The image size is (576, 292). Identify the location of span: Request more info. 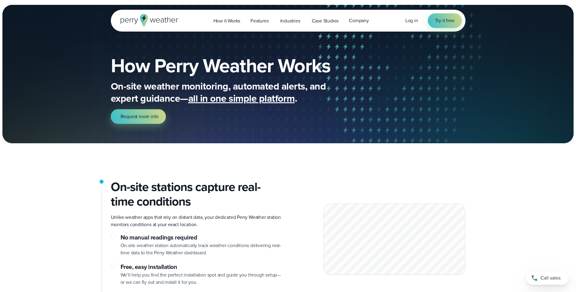
(140, 117).